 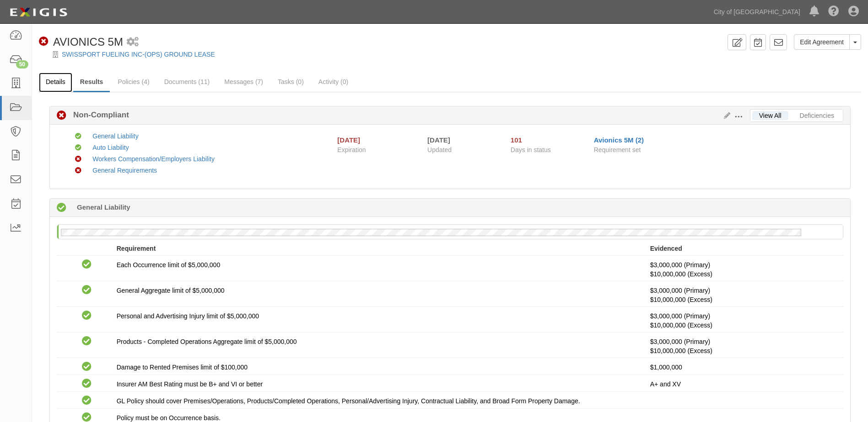 I want to click on a: Messages (7), so click(x=243, y=82).